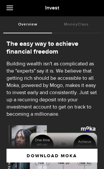  I want to click on ul: Tabs Navigation, so click(52, 25).